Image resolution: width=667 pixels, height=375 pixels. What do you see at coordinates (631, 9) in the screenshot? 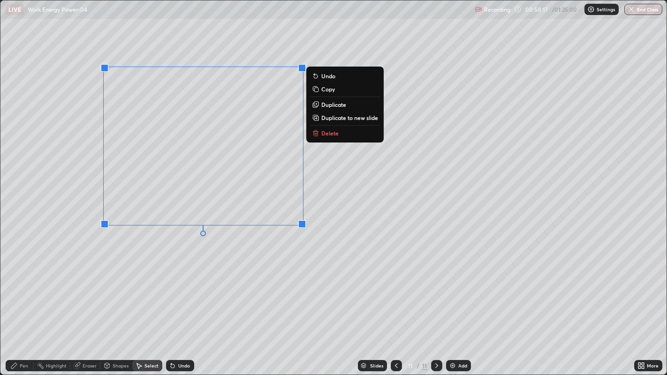
I see `img: end-class-cross` at bounding box center [631, 9].